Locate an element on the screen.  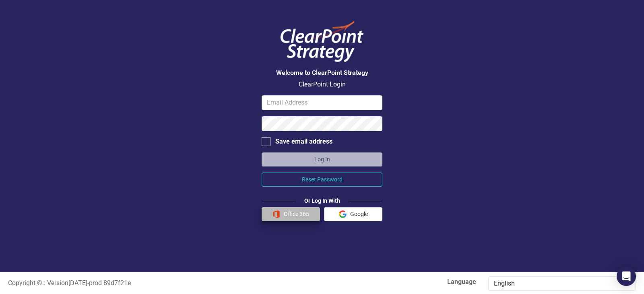
img: Google is located at coordinates (343, 214).